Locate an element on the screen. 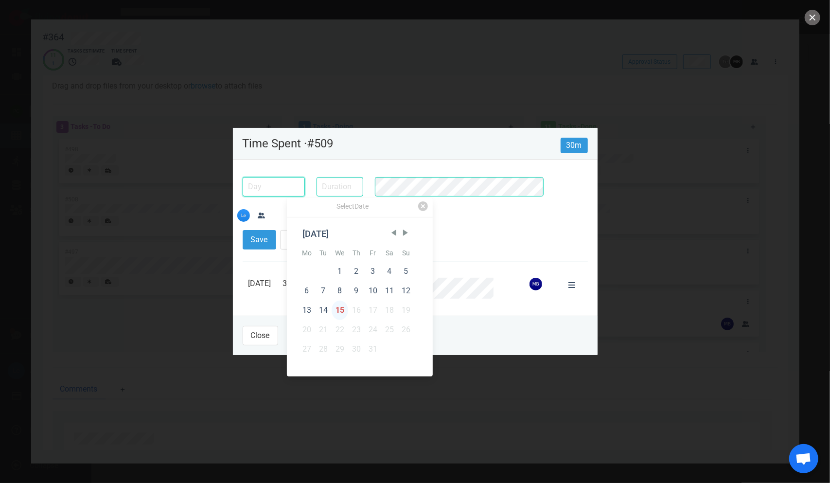  div: Sun Oct 26 2025 is located at coordinates (406, 330).